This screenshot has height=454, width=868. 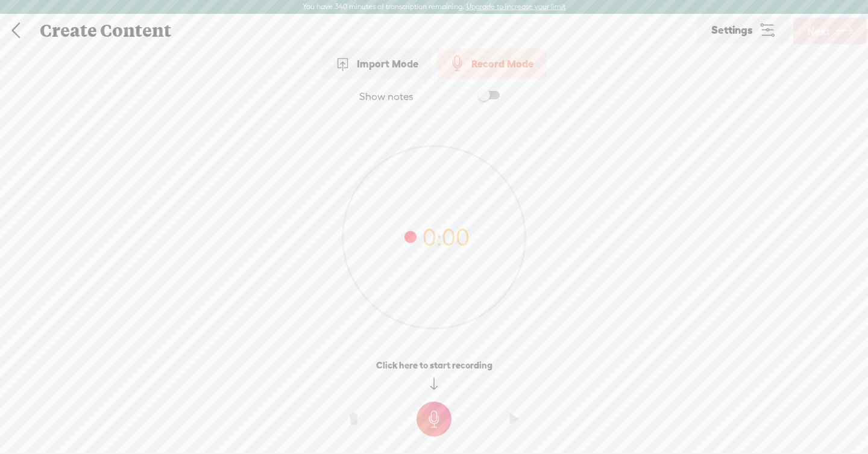 I want to click on div: Record Mode, so click(x=491, y=64).